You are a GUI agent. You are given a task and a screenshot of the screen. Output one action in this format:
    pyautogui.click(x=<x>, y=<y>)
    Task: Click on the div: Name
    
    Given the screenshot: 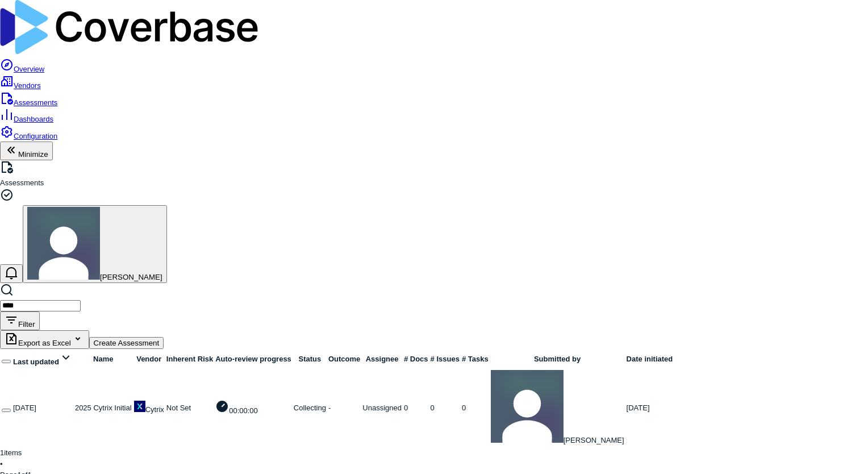 What is the action you would take?
    pyautogui.click(x=104, y=359)
    